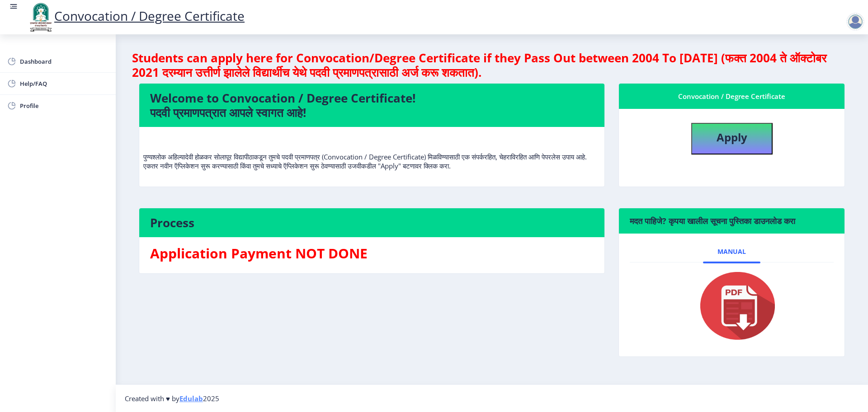  What do you see at coordinates (732, 139) in the screenshot?
I see `button: Apply` at bounding box center [732, 139].